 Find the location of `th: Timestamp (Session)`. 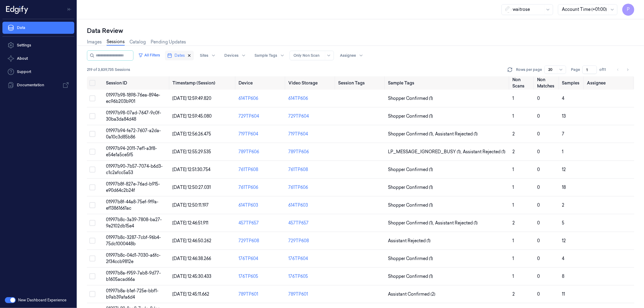

th: Timestamp (Session) is located at coordinates (203, 83).